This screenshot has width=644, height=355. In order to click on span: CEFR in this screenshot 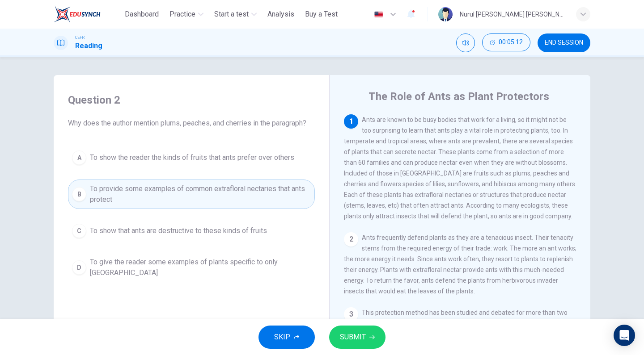, I will do `click(80, 38)`.